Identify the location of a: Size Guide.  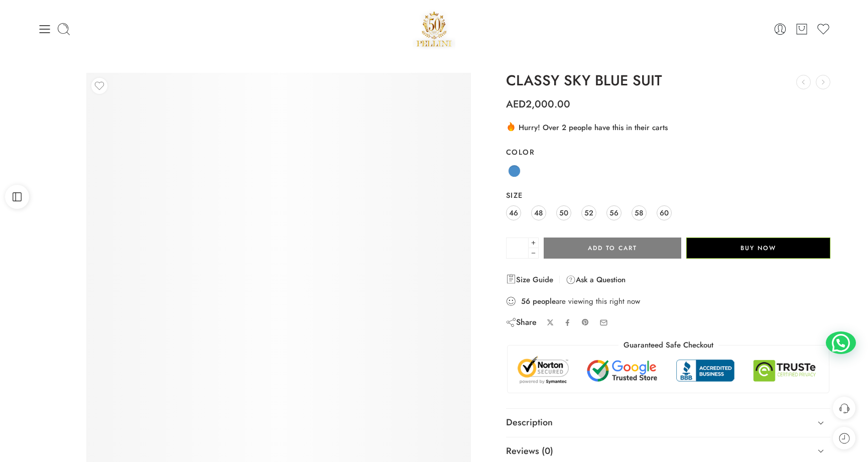
(529, 280).